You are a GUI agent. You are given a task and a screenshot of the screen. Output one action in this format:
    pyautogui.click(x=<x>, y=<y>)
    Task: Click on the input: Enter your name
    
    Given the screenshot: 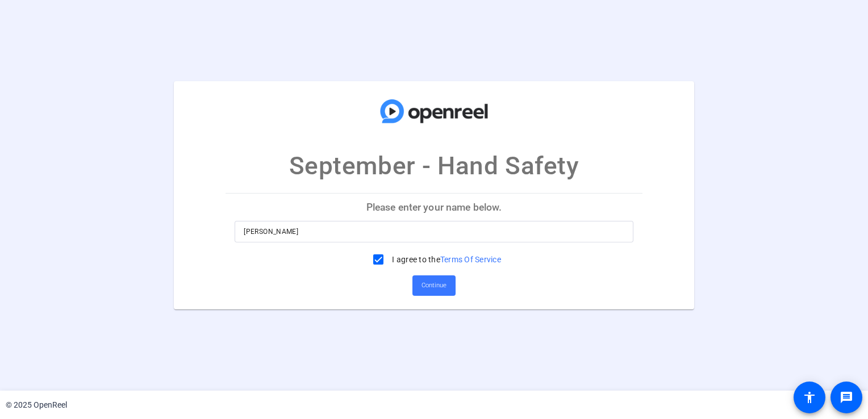 What is the action you would take?
    pyautogui.click(x=434, y=232)
    